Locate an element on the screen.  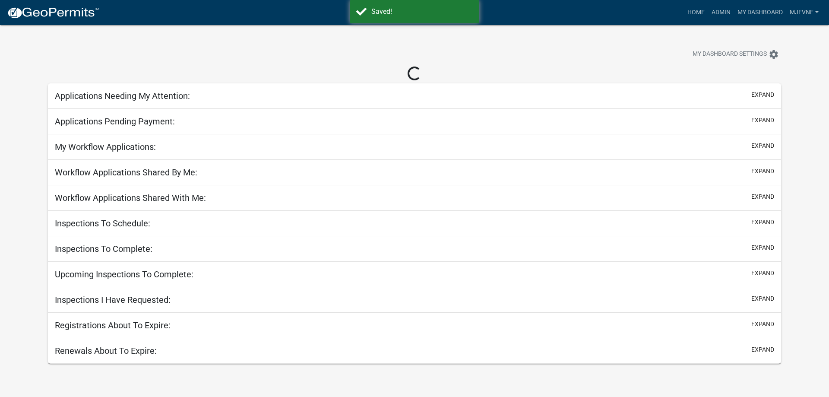
h5: Registrations About To Expire: is located at coordinates (113, 325).